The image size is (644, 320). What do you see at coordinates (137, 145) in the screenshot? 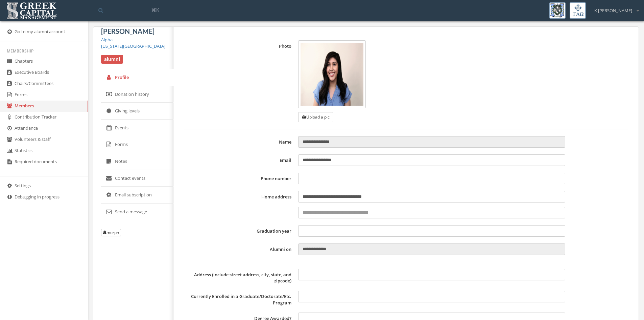
I see `a: Forms` at bounding box center [137, 145].